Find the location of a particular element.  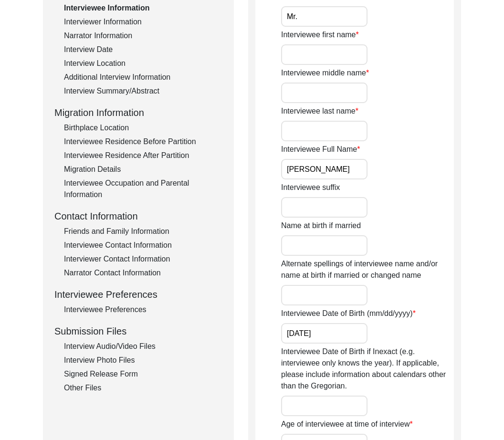

label: Interviewee Date of Birth (mm/dd/yyyy) is located at coordinates (348, 314).